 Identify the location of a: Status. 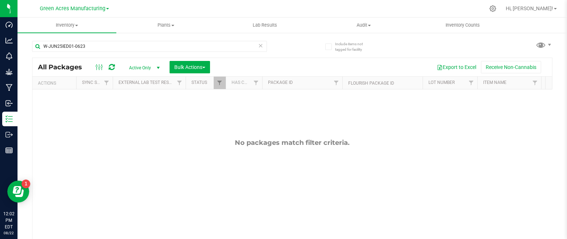
(199, 82).